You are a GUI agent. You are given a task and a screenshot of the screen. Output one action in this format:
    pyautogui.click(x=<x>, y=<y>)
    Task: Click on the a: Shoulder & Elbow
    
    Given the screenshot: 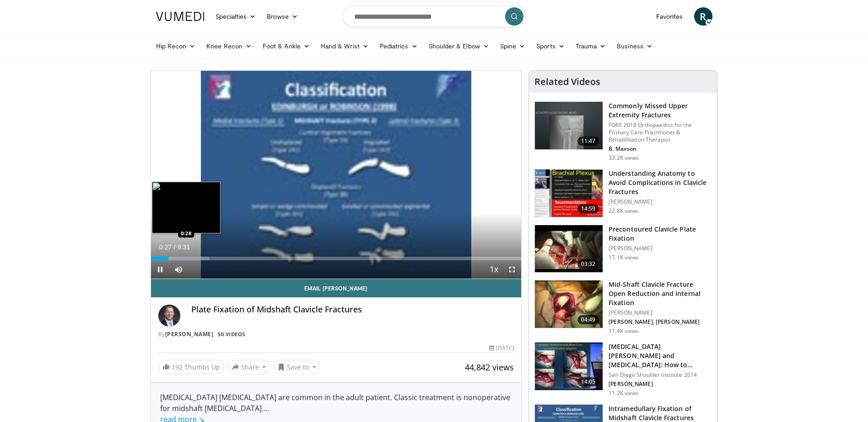 What is the action you would take?
    pyautogui.click(x=459, y=46)
    